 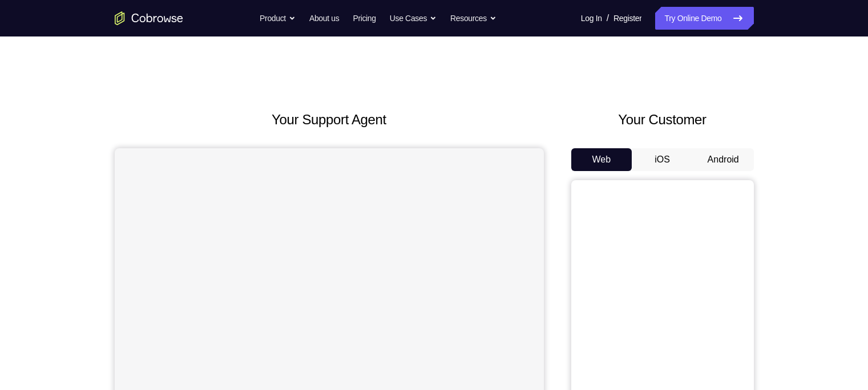 What do you see at coordinates (364, 18) in the screenshot?
I see `a: Pricing` at bounding box center [364, 18].